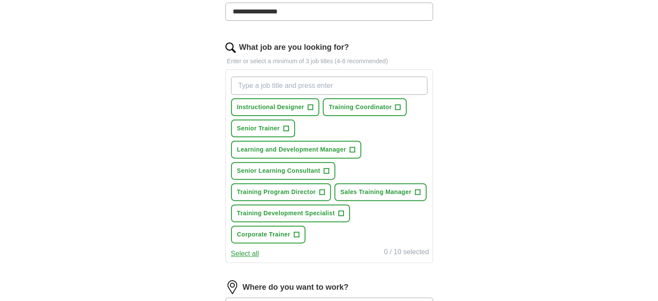 This screenshot has height=301, width=658. What do you see at coordinates (232, 287) in the screenshot?
I see `img: location.png` at bounding box center [232, 287].